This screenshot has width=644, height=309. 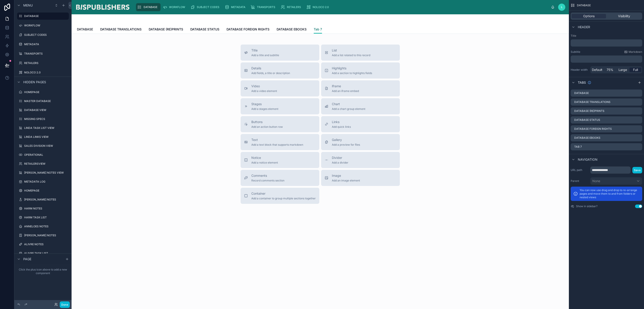 What do you see at coordinates (43, 137) in the screenshot?
I see `a: LINDA LINKS VIEW` at bounding box center [43, 137].